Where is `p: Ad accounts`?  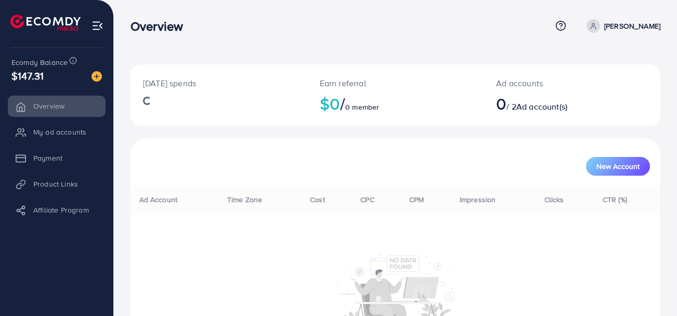 p: Ad accounts is located at coordinates (550, 83).